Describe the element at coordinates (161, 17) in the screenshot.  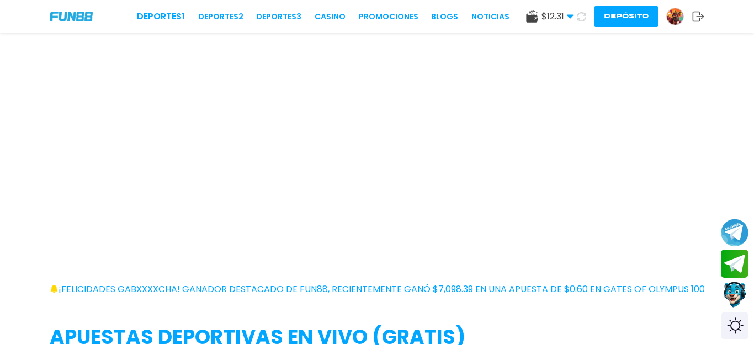
I see `a: Deportes1` at that location.